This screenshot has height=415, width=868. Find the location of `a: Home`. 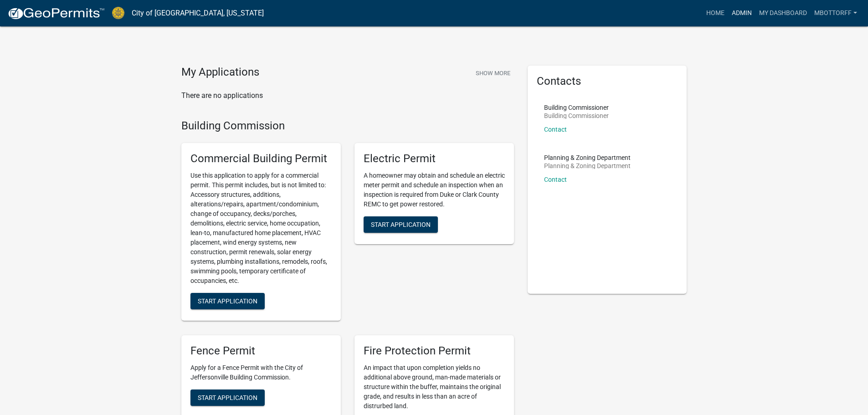

a: Home is located at coordinates (715, 13).